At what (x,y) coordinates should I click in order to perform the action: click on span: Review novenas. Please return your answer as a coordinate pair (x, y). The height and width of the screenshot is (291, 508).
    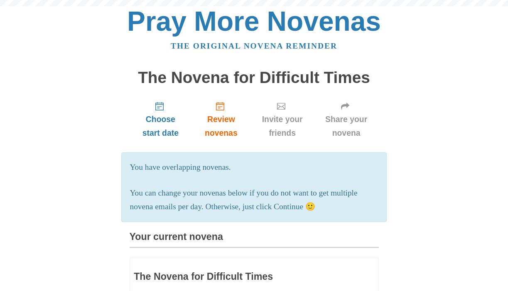
    Looking at the image, I should click on (221, 126).